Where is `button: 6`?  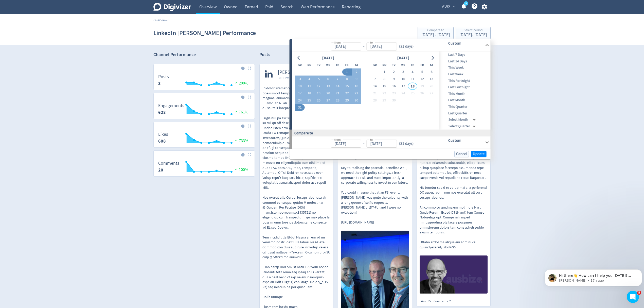
button: 6 is located at coordinates (328, 79).